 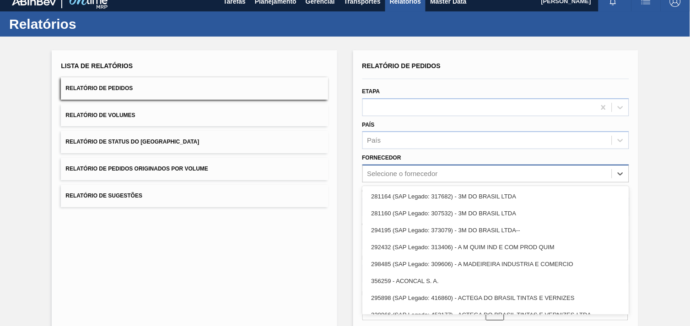 I want to click on div: 295898 (SAP Legado: 416860) - ACTEGA DO BRASIL TINTAS E VERNIZES, so click(x=496, y=298).